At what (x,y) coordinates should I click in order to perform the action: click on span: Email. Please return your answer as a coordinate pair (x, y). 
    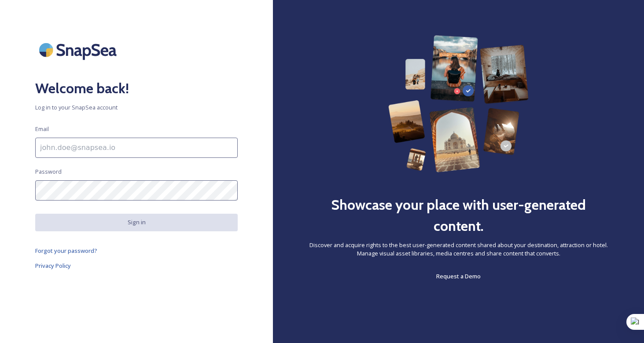
    Looking at the image, I should click on (42, 129).